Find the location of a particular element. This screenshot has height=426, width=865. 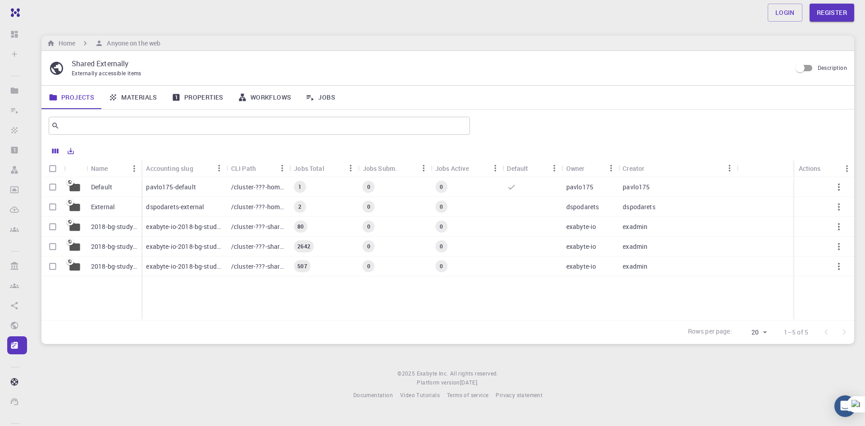

span: Documentation is located at coordinates (373, 394).